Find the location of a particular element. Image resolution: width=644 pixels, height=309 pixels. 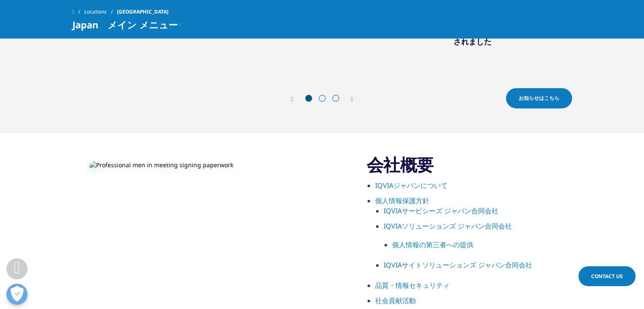

a: 社会貢献活動 is located at coordinates (395, 301).